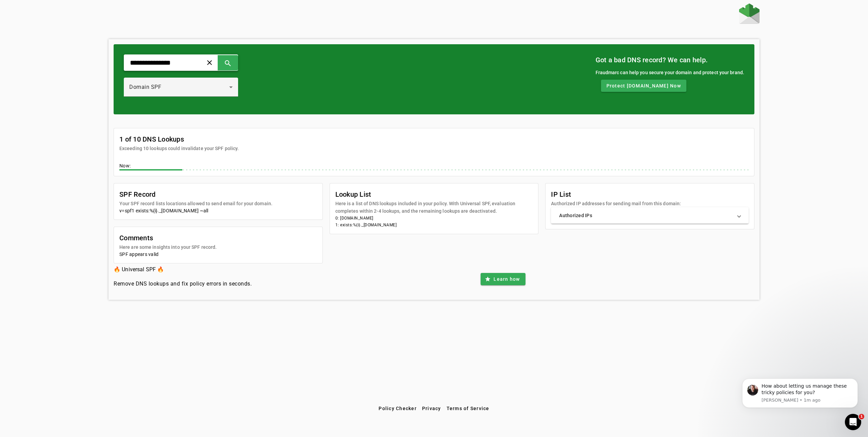 The width and height of the screenshot is (868, 437). What do you see at coordinates (434, 195) in the screenshot?
I see `mat-card-title: Lookup List` at bounding box center [434, 195].